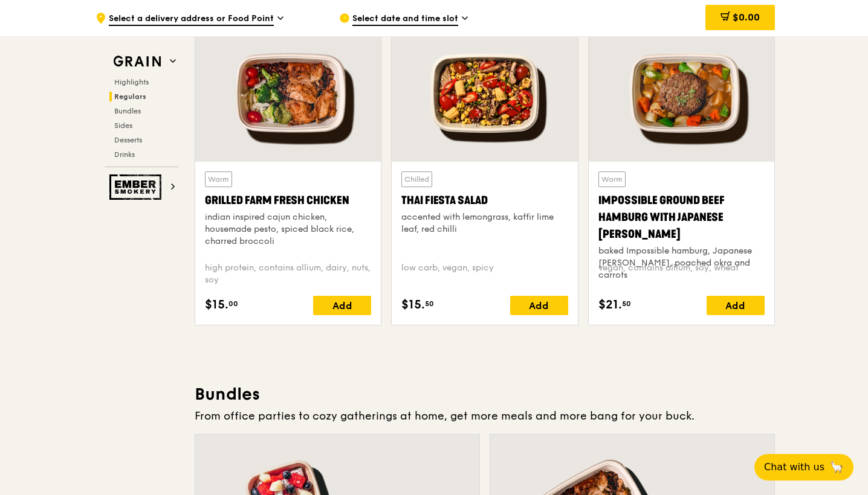 This screenshot has height=495, width=868. I want to click on span: Select date and time slot, so click(405, 19).